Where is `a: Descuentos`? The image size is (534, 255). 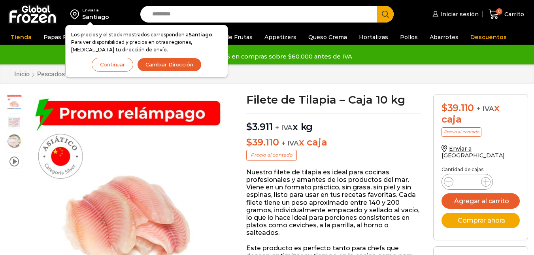
a: Descuentos is located at coordinates (488, 37).